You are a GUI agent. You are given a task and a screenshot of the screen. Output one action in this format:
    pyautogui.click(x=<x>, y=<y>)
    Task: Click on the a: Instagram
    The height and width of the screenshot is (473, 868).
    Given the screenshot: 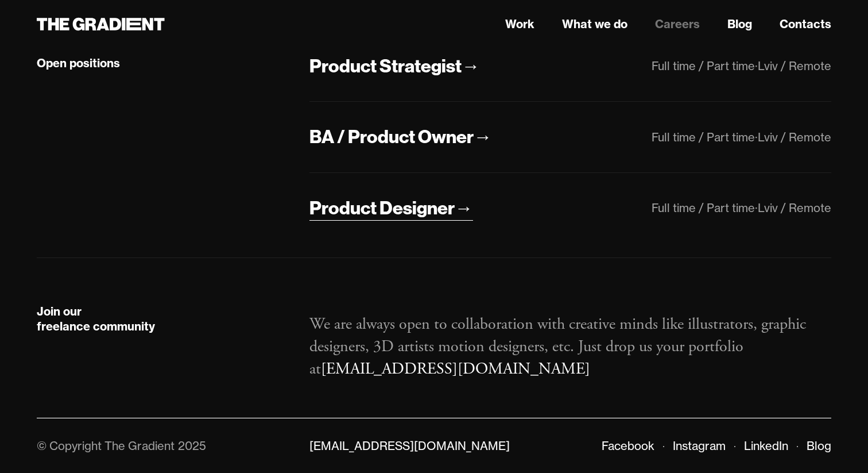 What is the action you would take?
    pyautogui.click(x=699, y=445)
    